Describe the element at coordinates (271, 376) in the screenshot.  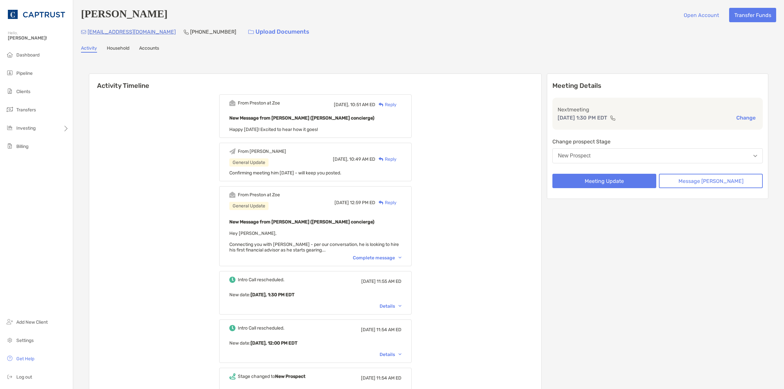
I see `div: Stage changed to` at that location.